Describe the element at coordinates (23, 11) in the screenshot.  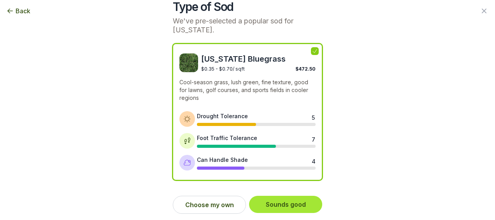
I see `span: Back` at that location.